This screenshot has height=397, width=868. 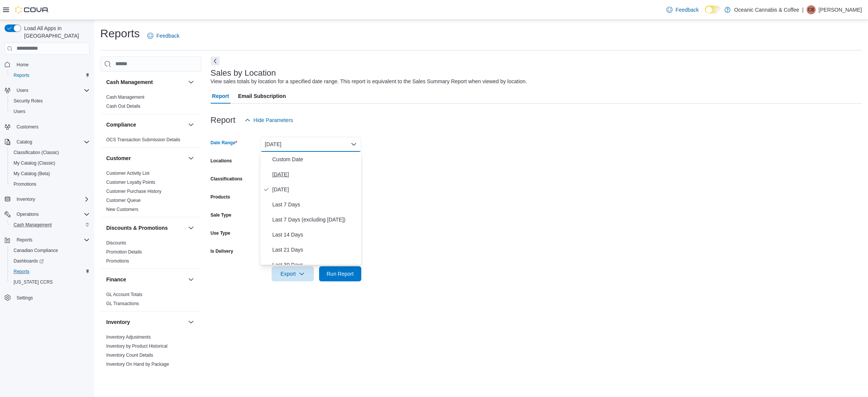 I want to click on span: Catalog, so click(x=24, y=142).